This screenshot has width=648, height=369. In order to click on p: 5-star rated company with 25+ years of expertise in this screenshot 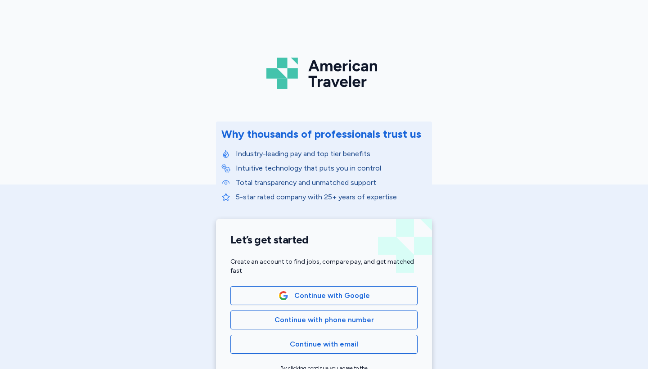, I will do `click(331, 197)`.